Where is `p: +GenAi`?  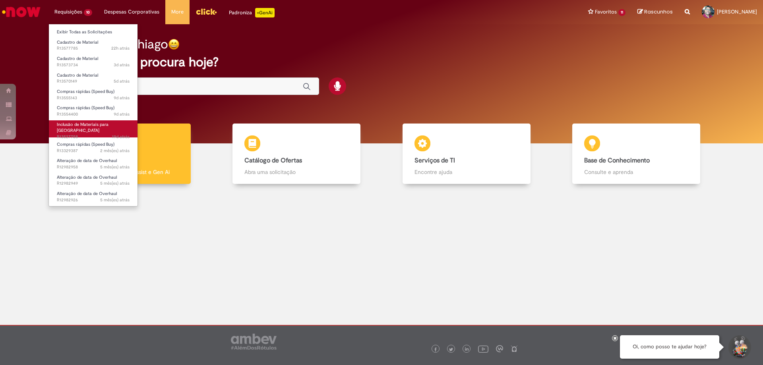
p: +GenAi is located at coordinates (265, 13).